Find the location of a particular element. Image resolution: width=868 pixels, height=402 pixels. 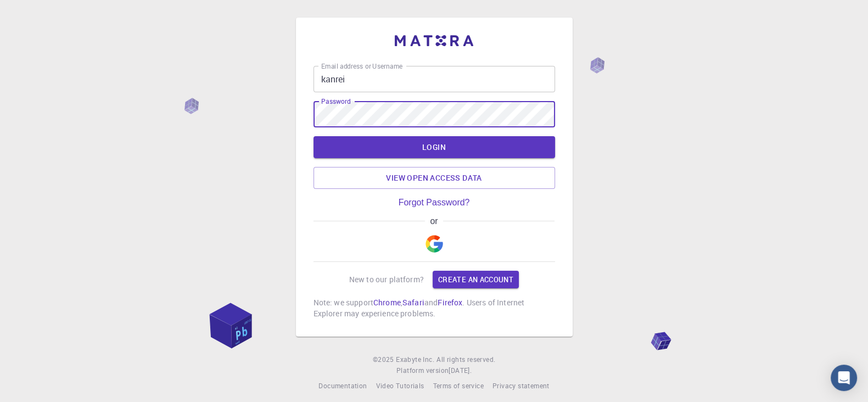

a: Forgot Password? is located at coordinates (434, 202).